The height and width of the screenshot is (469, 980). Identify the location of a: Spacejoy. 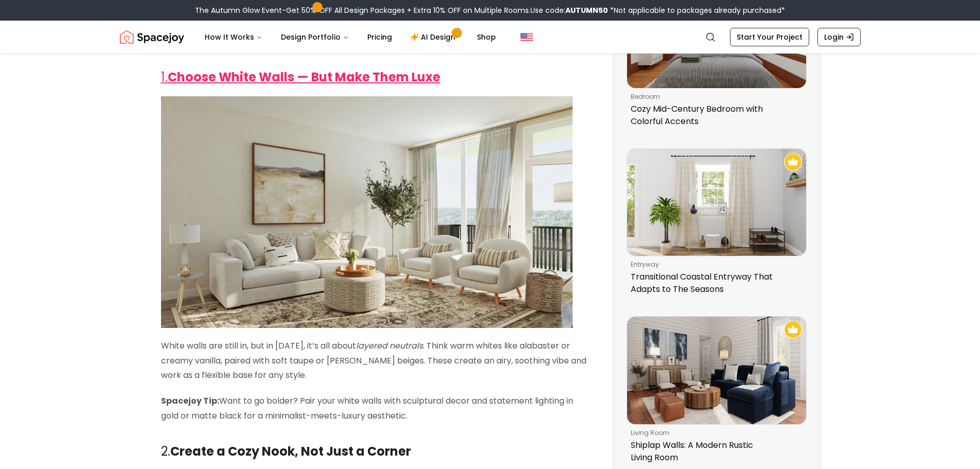
(152, 37).